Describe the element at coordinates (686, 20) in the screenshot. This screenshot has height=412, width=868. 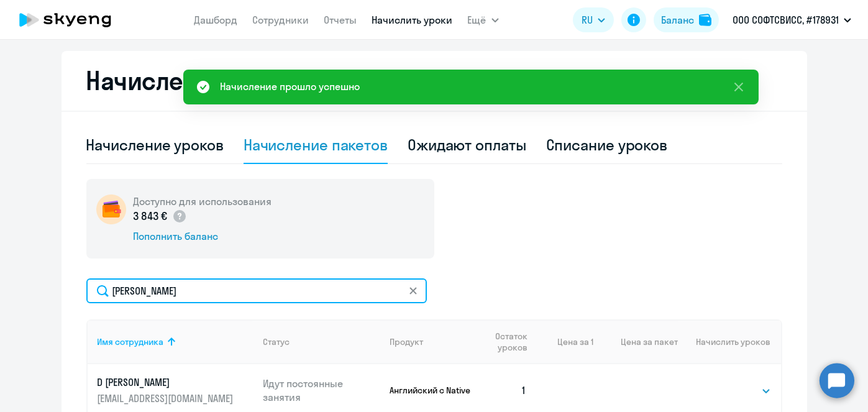
I see `button: Балансbalance` at that location.